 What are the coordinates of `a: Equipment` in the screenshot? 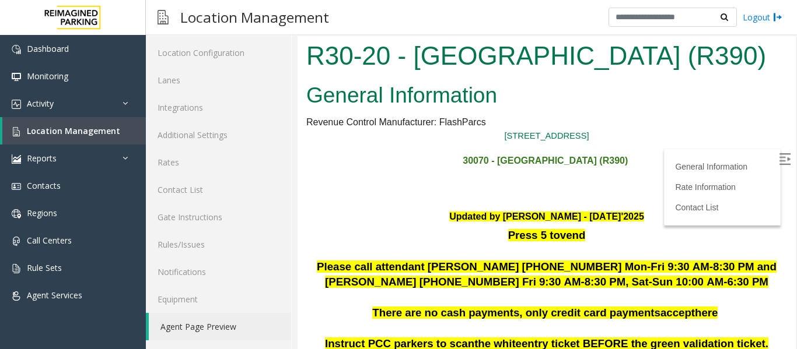 It's located at (218, 299).